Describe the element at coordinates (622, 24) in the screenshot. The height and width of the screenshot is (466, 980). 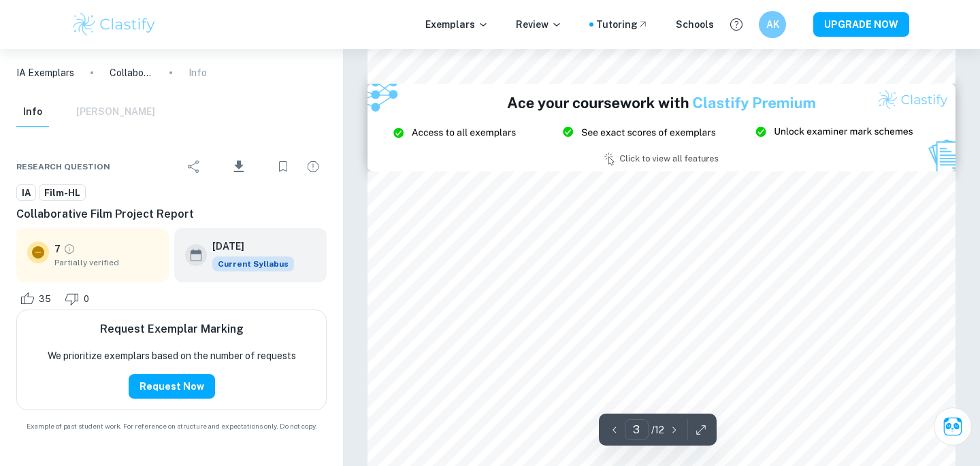
I see `a: Tutoring` at that location.